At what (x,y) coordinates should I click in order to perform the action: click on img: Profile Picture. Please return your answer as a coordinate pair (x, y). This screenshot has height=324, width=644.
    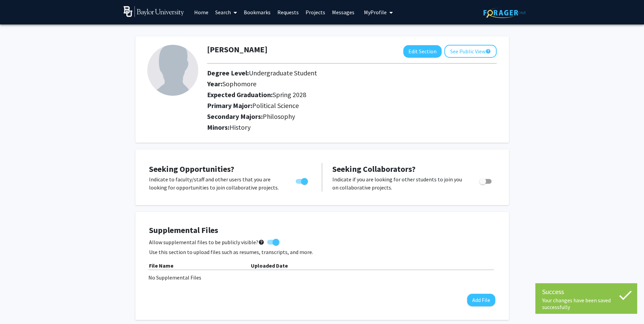
    Looking at the image, I should click on (173, 70).